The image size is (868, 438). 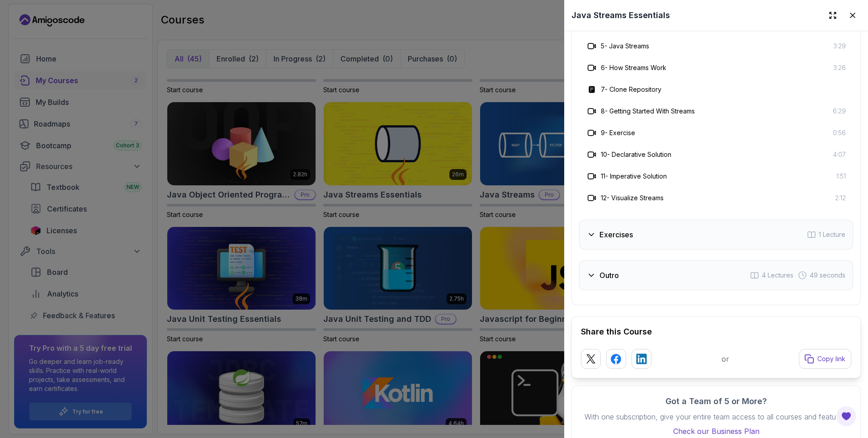 What do you see at coordinates (778, 275) in the screenshot?
I see `span: 4 Lectures` at bounding box center [778, 275].